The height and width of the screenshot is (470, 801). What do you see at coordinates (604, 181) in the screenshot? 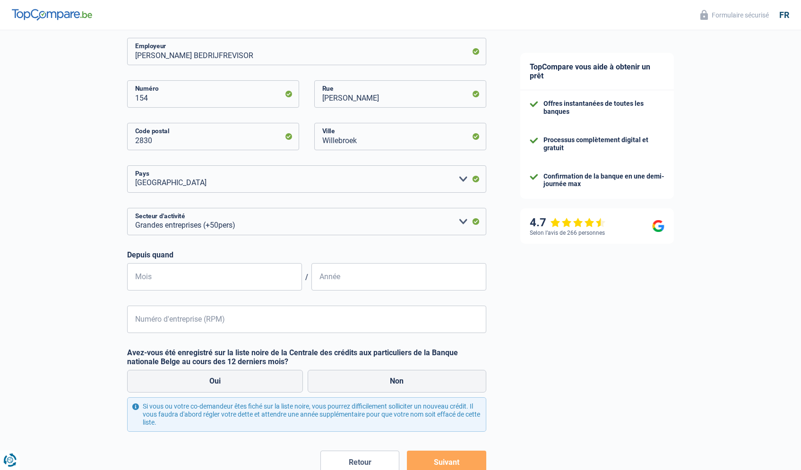
I see `div: Confirmation de la banque en une demi-journée max` at bounding box center [604, 181].